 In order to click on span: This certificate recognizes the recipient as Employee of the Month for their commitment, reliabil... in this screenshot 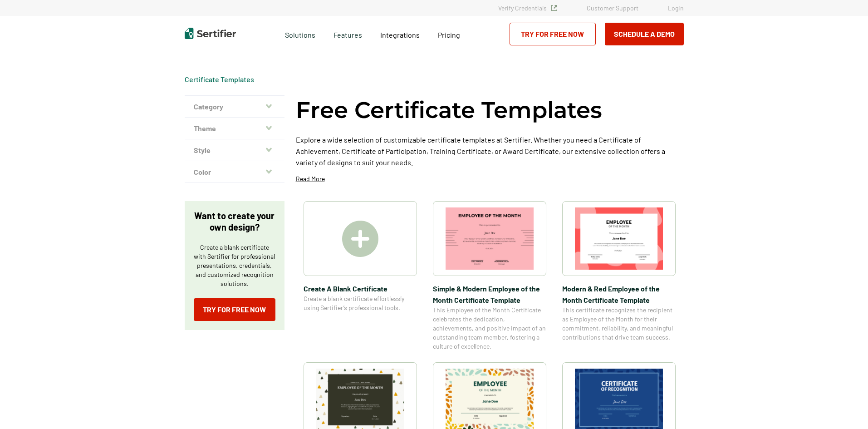, I will do `click(619, 324)`.